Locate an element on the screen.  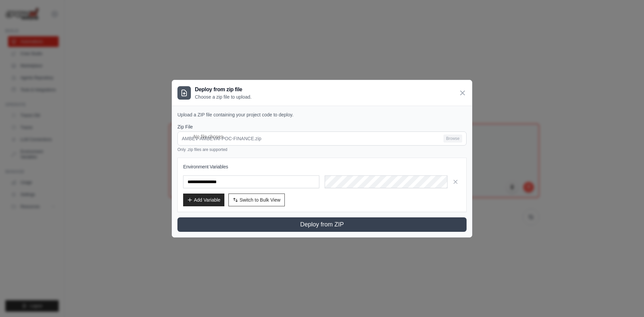
h3: Deploy from zip file is located at coordinates (223, 90).